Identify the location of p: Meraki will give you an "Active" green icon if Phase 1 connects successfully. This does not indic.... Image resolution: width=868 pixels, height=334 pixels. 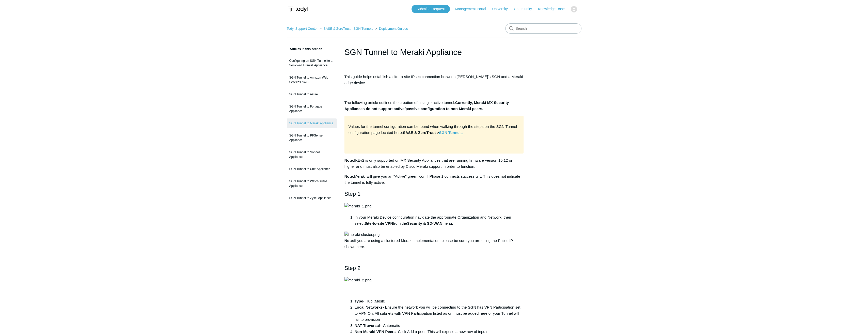
(434, 180).